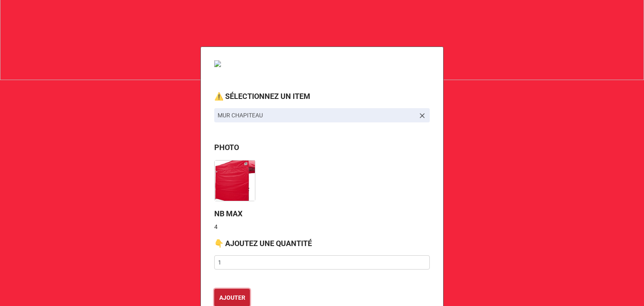 This screenshot has width=644, height=306. Describe the element at coordinates (227, 147) in the screenshot. I see `b: PHOTO` at that location.